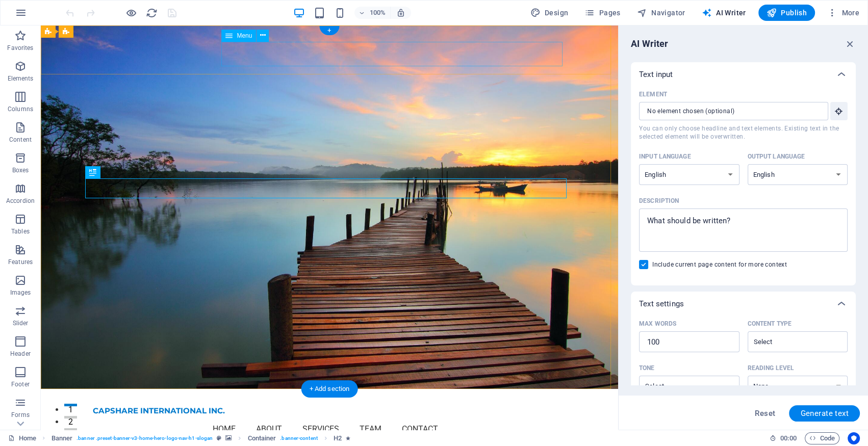 The width and height of the screenshot is (868, 446). Describe the element at coordinates (21, 323) in the screenshot. I see `p: Slider` at that location.